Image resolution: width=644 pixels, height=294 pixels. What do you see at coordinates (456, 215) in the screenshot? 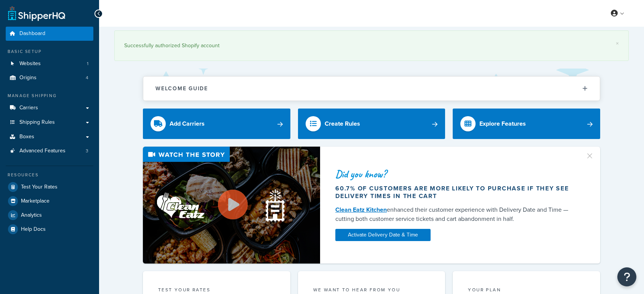
I see `div: enhanced their customer experience with Delivery Date and Time — cutting both customer service ti...` at bounding box center [456, 215].